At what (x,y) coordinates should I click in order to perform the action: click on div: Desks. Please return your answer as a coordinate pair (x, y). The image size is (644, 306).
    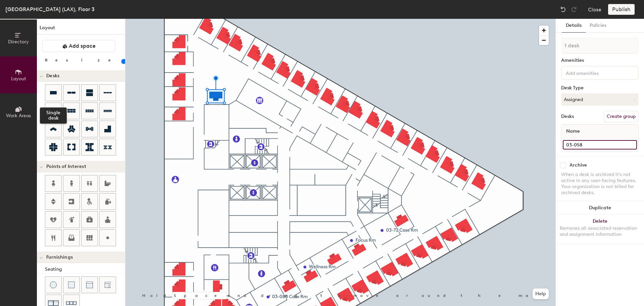
    Looking at the image, I should click on (567, 117).